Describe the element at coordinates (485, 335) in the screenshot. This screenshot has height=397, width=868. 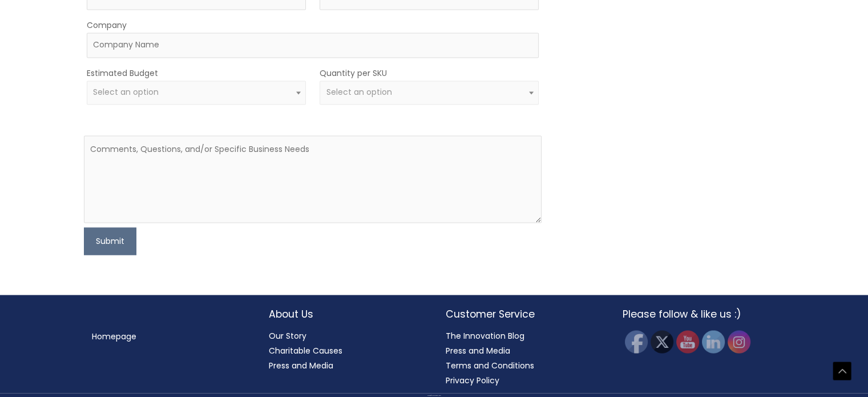
I see `a: The Innovation Blog` at that location.